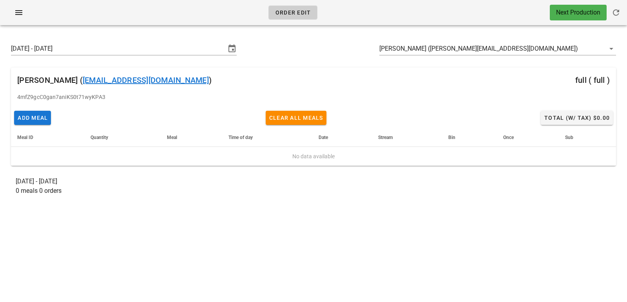 This screenshot has width=627, height=302. Describe the element at coordinates (323, 137) in the screenshot. I see `span: Date` at that location.